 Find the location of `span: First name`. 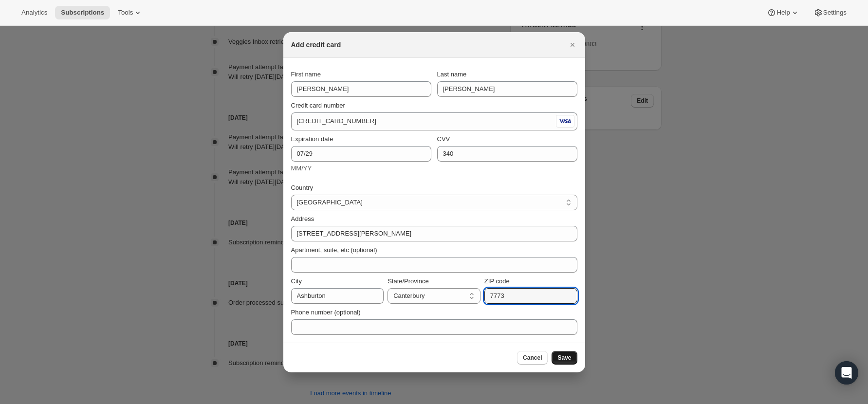

span: First name is located at coordinates (306, 74).